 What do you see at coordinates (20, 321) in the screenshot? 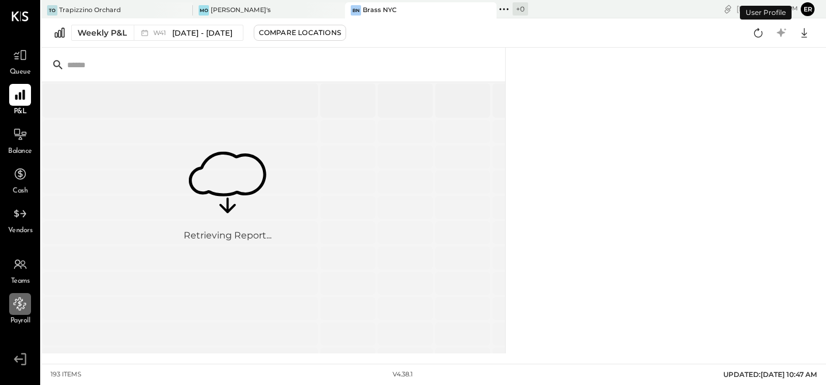
I see `span: Payroll` at bounding box center [20, 321].